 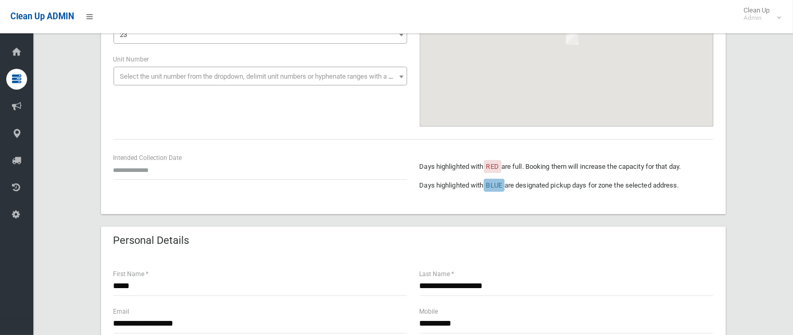 I want to click on span: RED, so click(x=493, y=166).